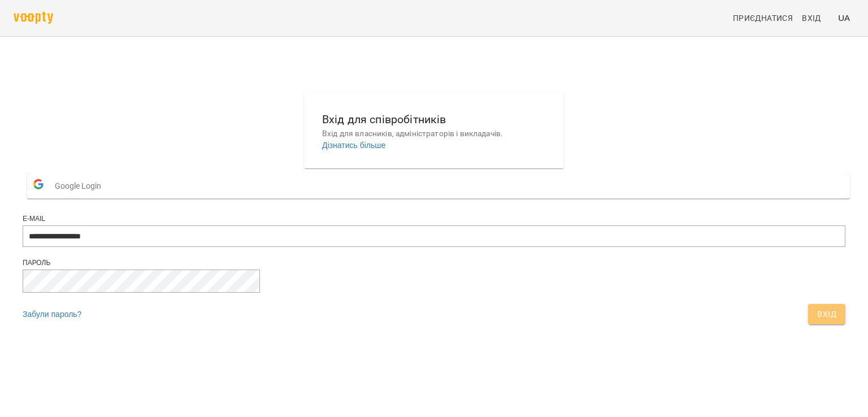 The image size is (868, 417). What do you see at coordinates (354, 145) in the screenshot?
I see `a: Дізнатись більше` at bounding box center [354, 145].